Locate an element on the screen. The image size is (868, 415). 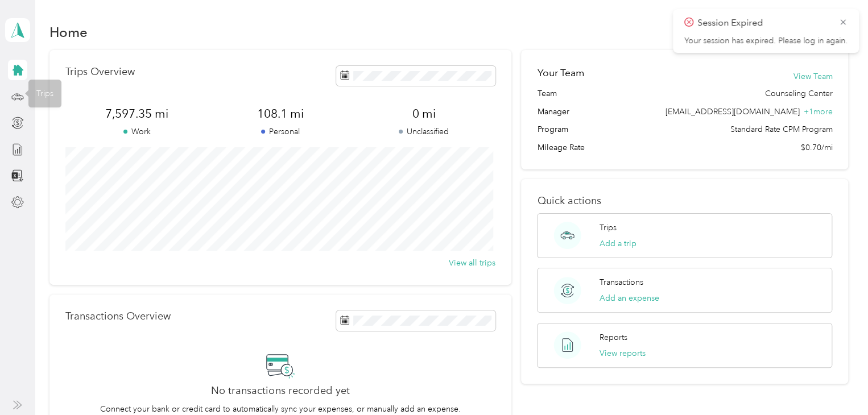
span: Counseling Center is located at coordinates (798, 93).